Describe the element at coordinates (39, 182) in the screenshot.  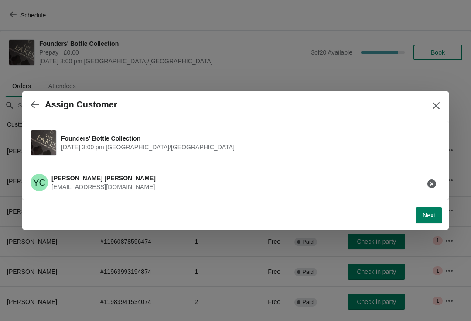
I see `text: YC` at that location.